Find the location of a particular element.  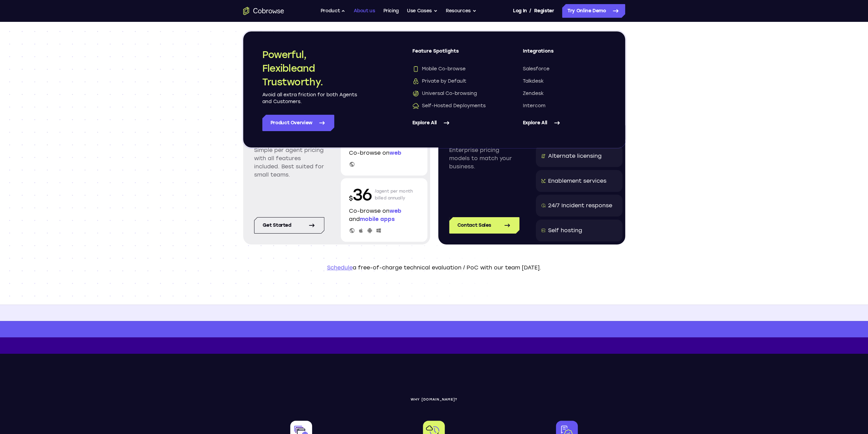

a: Salesforce is located at coordinates (565, 69).